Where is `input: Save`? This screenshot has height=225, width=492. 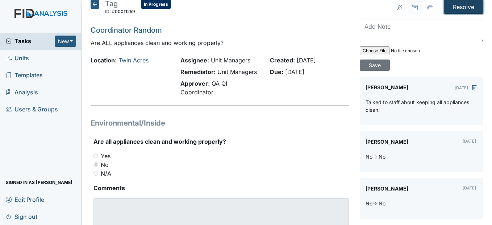 input: Save is located at coordinates (375, 65).